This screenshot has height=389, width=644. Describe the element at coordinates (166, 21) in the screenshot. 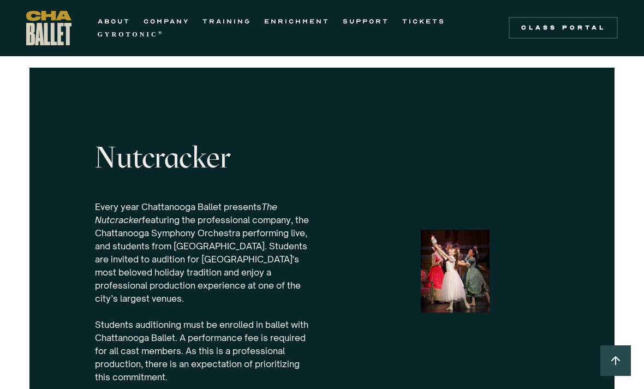

I see `a: COMPANY` at that location.